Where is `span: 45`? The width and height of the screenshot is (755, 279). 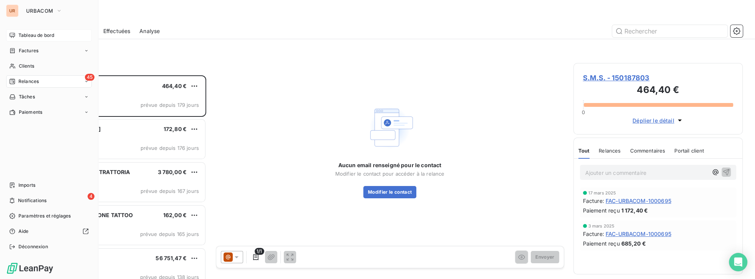 span: 45 is located at coordinates (89, 77).